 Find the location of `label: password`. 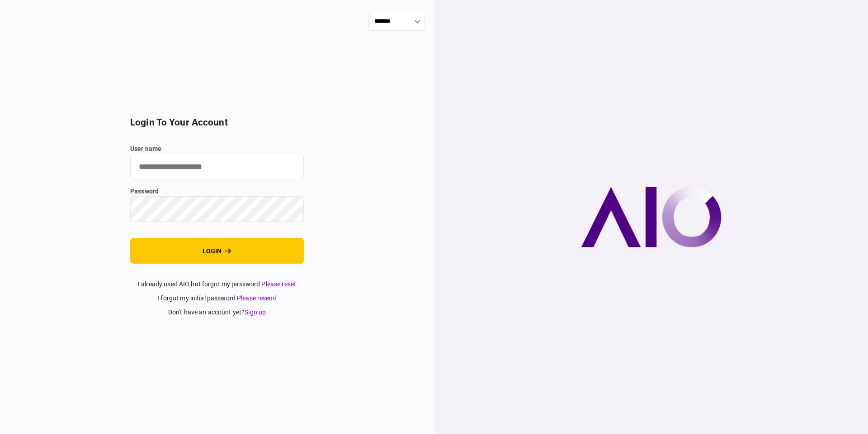

label: password is located at coordinates (217, 191).